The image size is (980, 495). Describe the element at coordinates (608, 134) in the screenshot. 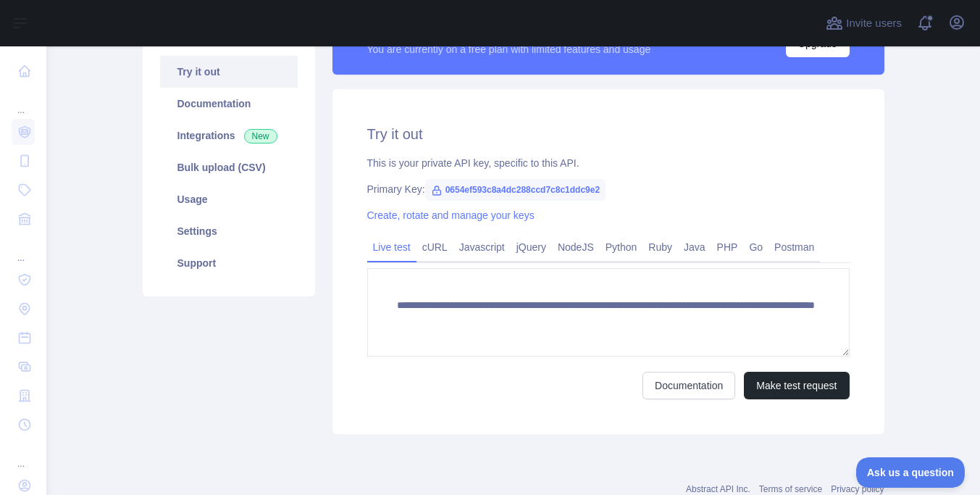

I see `h2: Try it out` at that location.